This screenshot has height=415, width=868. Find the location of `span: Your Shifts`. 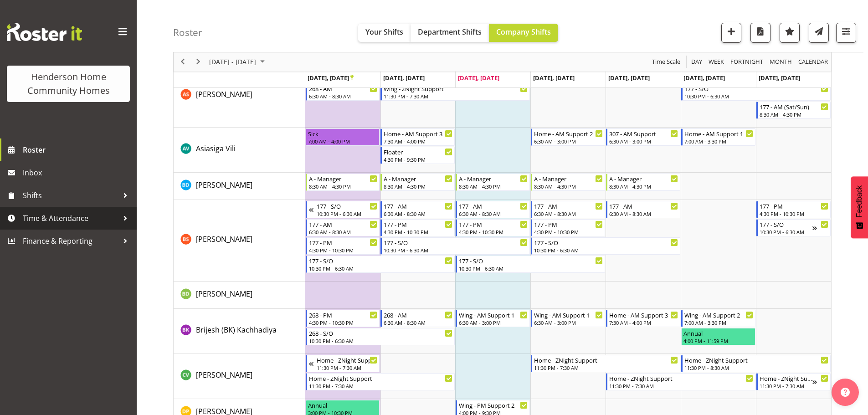

span: Your Shifts is located at coordinates (384, 32).